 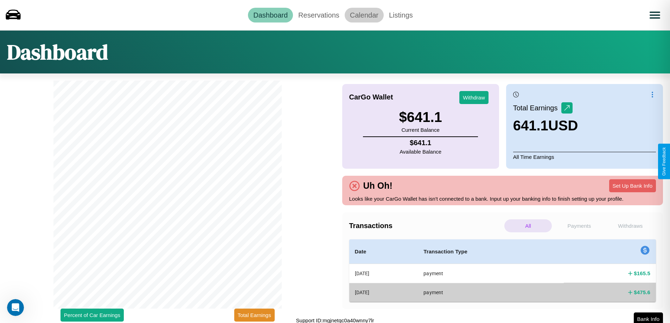 What do you see at coordinates (473, 97) in the screenshot?
I see `button: Withdraw` at bounding box center [473, 97].